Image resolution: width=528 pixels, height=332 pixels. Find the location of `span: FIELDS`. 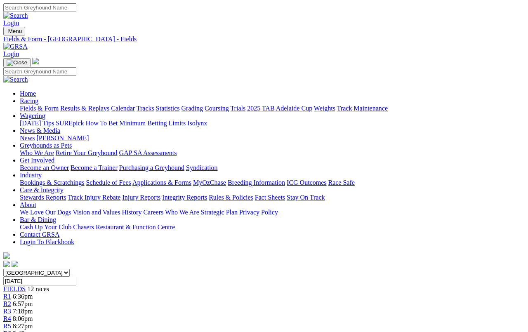

span: FIELDS is located at coordinates (14, 289).